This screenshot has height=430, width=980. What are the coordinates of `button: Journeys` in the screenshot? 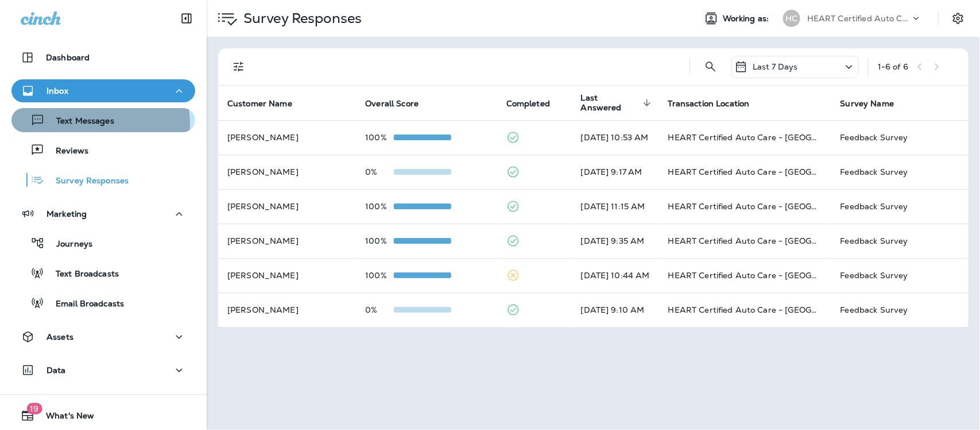 It's located at (103, 243).